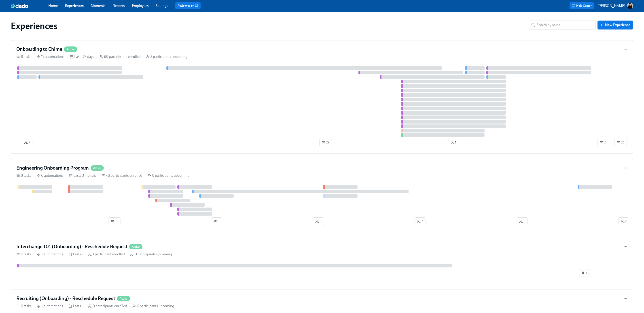 The width and height of the screenshot is (644, 313). I want to click on span: 2, so click(603, 143).